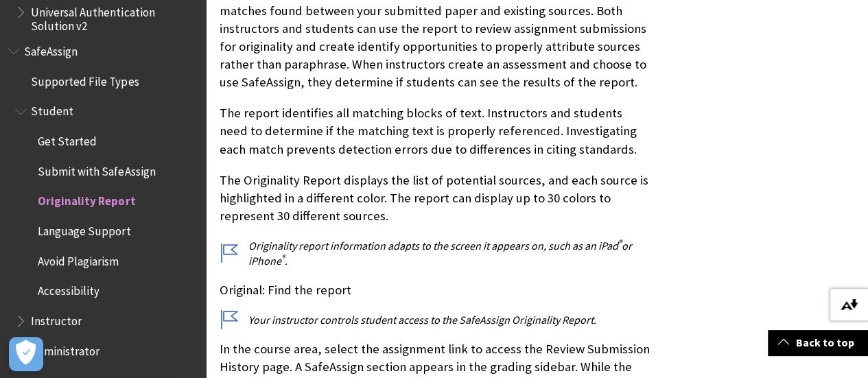 This screenshot has height=378, width=868. Describe the element at coordinates (103, 201) in the screenshot. I see `nav: Book outline for Blackboard SafeAssign` at that location.